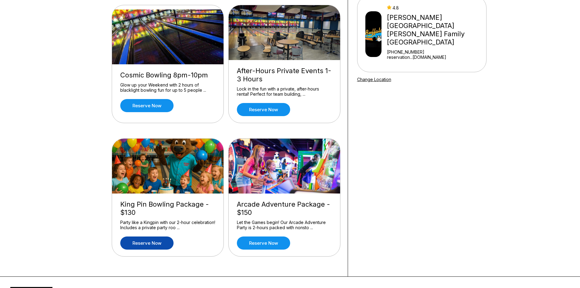 This screenshot has height=288, width=580. I want to click on div: After-Hours Private Events 1-3 Hours, so click(284, 75).